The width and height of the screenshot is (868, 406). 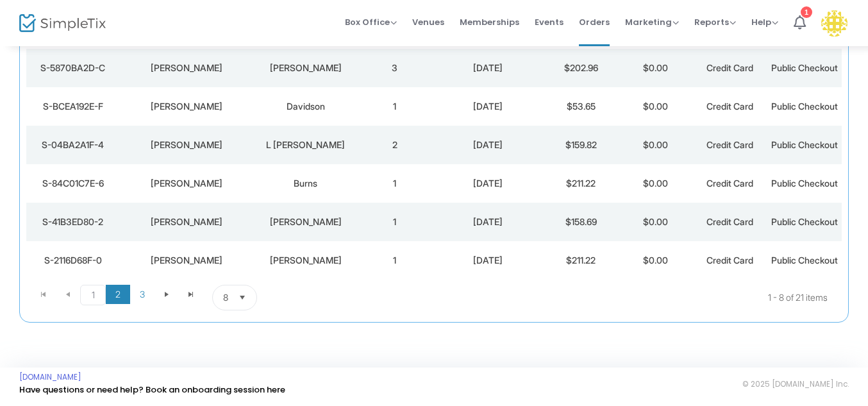 What do you see at coordinates (118, 294) in the screenshot?
I see `span: Page 2` at bounding box center [118, 294].